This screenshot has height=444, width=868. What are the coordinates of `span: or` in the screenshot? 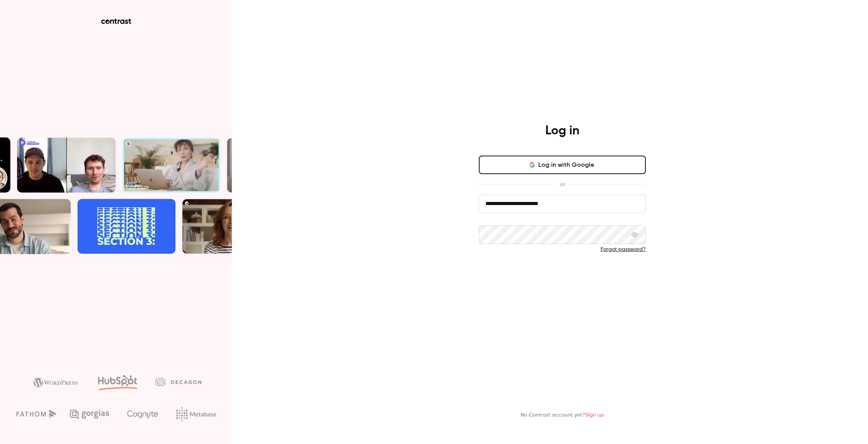 It's located at (562, 185).